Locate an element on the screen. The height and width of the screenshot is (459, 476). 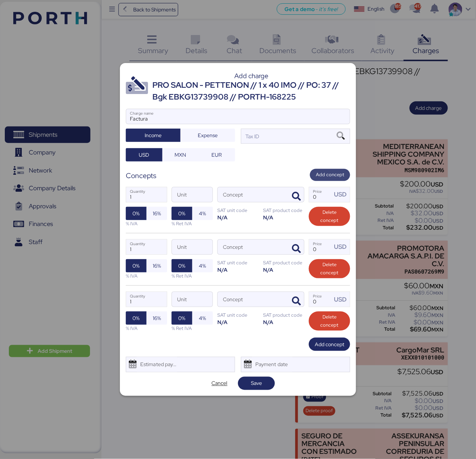
button: MXN is located at coordinates (180, 155).